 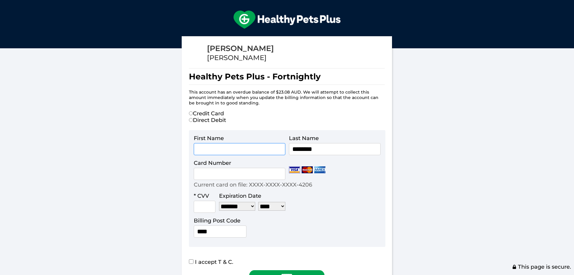 What do you see at coordinates (191, 261) in the screenshot?
I see `input: I accept T & C.` at bounding box center [191, 261].